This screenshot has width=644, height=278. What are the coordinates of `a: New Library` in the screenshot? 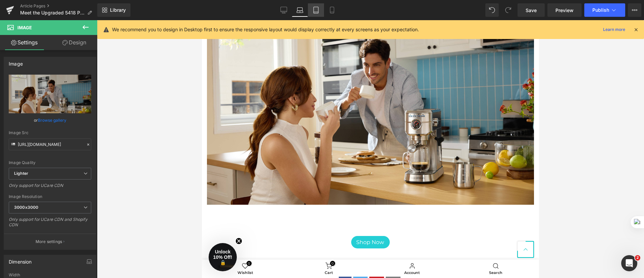 It's located at (114, 10).